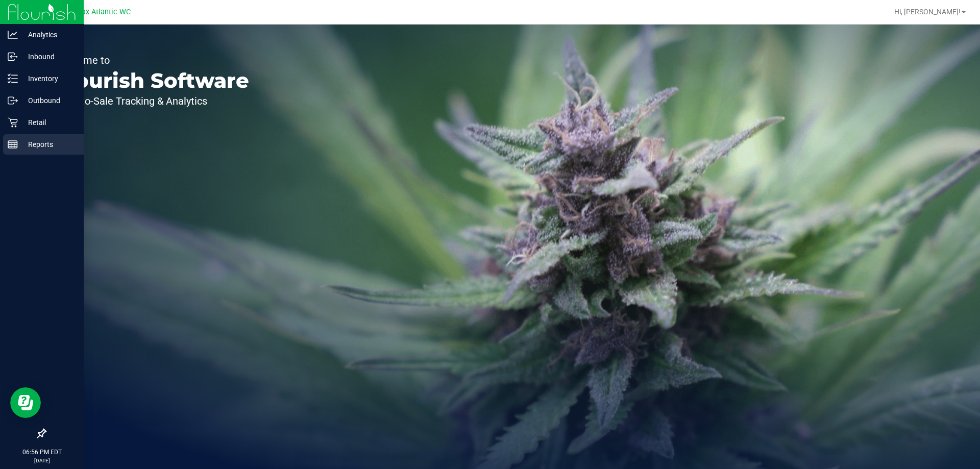  Describe the element at coordinates (13, 144) in the screenshot. I see `inline-svg: Reports` at that location.